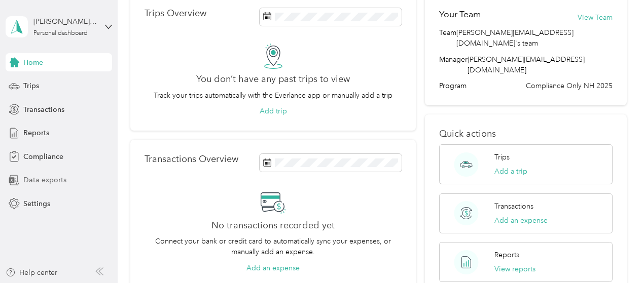 This screenshot has height=283, width=644. Describe the element at coordinates (36, 203) in the screenshot. I see `span: Settings` at that location.